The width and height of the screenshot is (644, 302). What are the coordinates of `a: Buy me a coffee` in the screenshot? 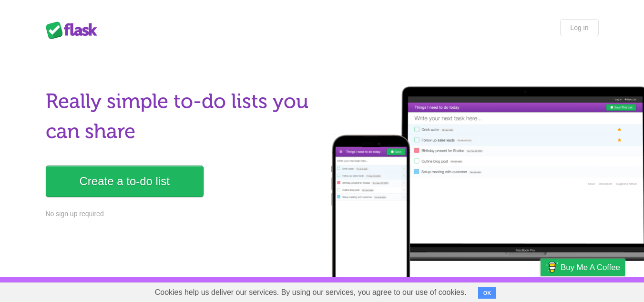 It's located at (583, 267).